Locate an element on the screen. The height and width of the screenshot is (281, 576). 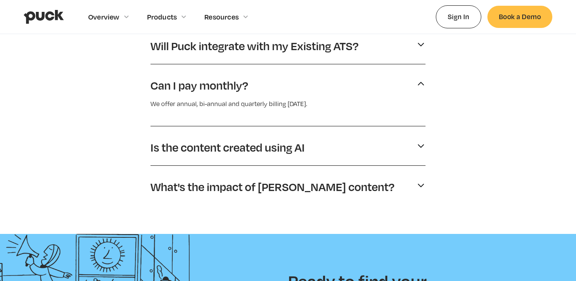
div: Products is located at coordinates (162, 17).